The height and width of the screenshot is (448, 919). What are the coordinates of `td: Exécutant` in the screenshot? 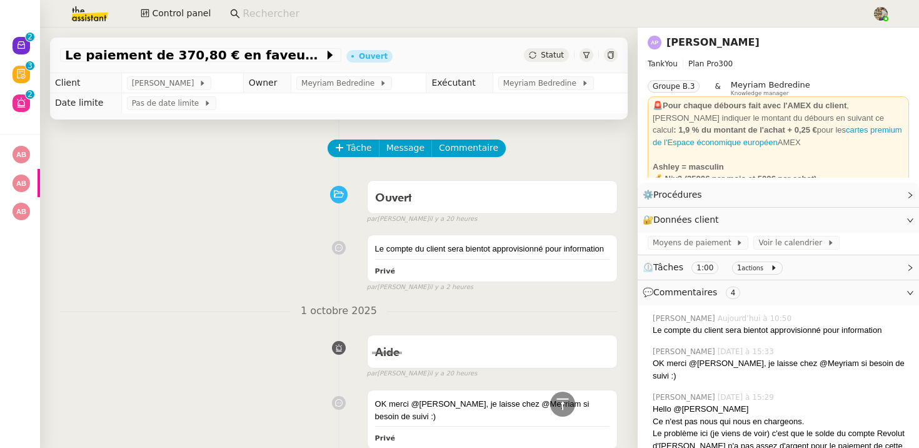 It's located at (459, 83).